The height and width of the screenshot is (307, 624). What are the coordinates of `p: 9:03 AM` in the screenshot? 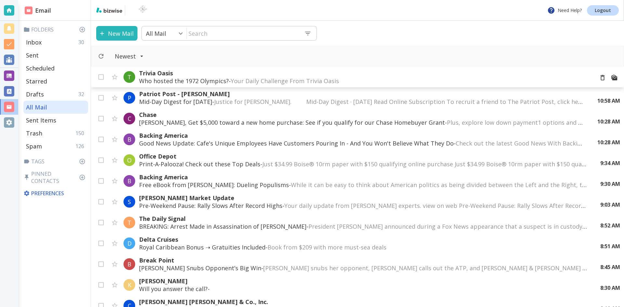 It's located at (610, 205).